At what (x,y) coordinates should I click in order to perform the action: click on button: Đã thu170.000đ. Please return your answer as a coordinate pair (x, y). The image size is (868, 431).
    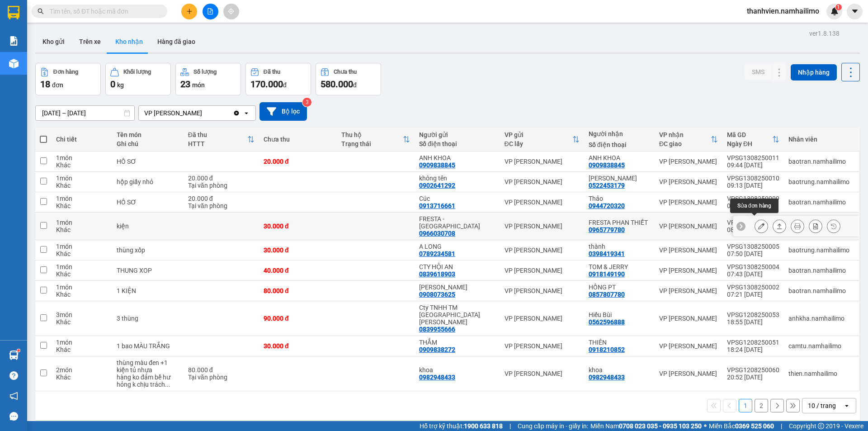
    Looking at the image, I should click on (278, 79).